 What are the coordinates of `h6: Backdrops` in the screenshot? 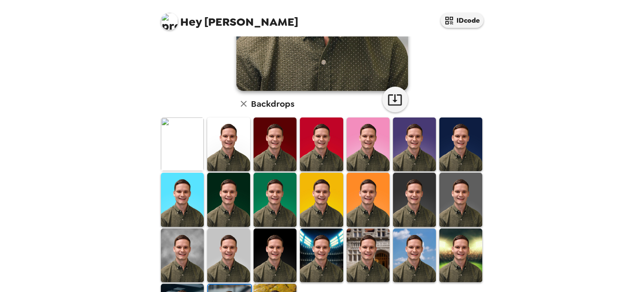 It's located at (272, 104).